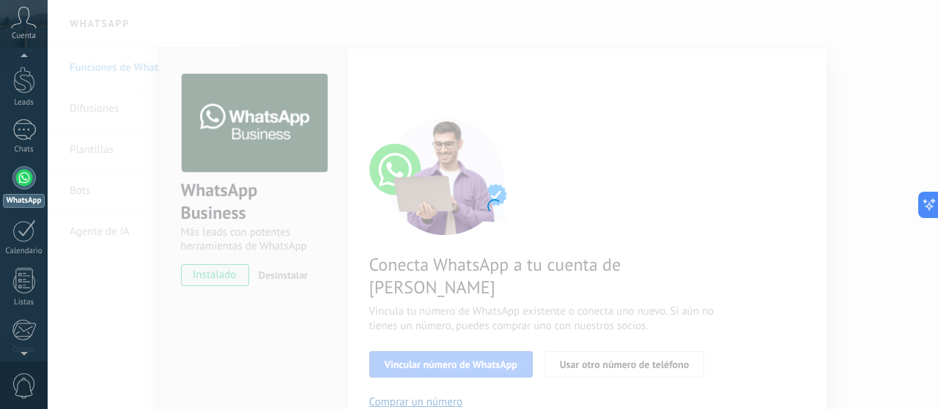 This screenshot has height=409, width=938. Describe the element at coordinates (24, 303) in the screenshot. I see `div: Listas` at that location.